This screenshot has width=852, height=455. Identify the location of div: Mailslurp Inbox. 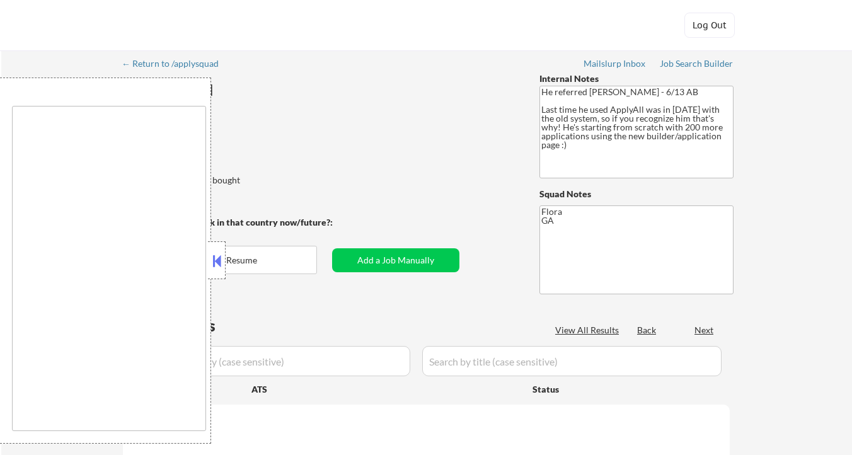
(615, 64).